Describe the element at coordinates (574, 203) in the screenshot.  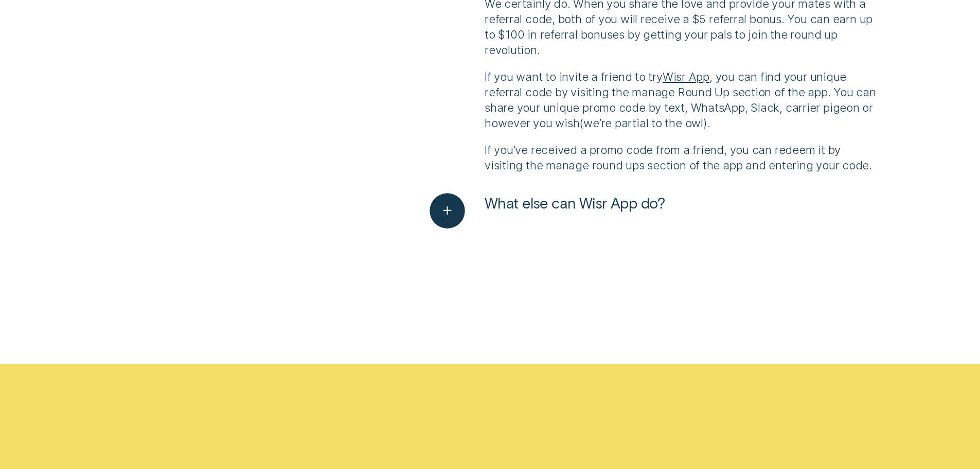
I see `span: What else can Wisr App do?` at that location.